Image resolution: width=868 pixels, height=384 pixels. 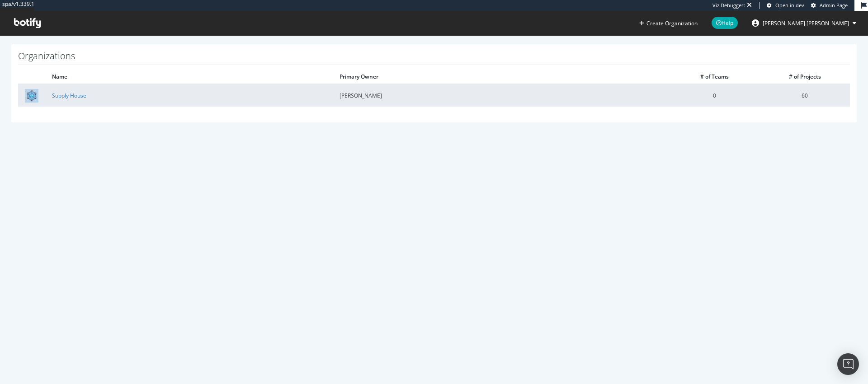 I want to click on span: Admin Page, so click(x=833, y=5).